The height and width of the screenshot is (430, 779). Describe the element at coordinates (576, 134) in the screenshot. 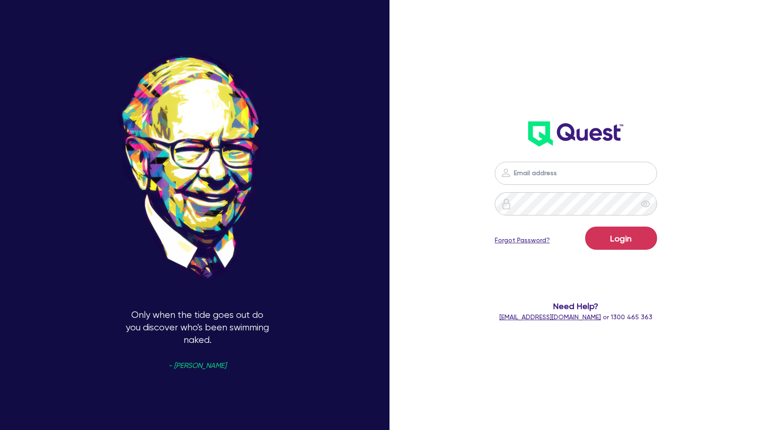

I see `img: wH2k97JdezQIQAAAABJRU5ErkJggg==` at that location.